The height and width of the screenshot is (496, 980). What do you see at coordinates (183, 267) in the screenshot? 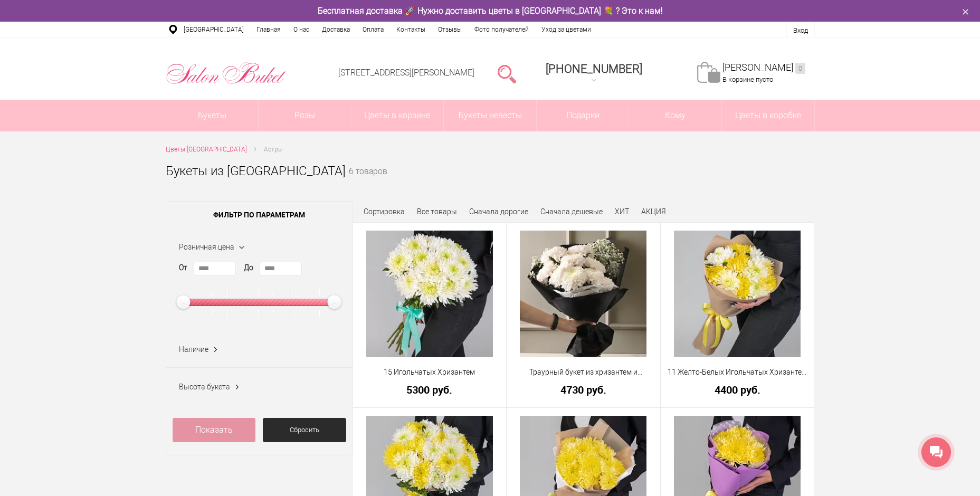
I see `label: От` at bounding box center [183, 267].